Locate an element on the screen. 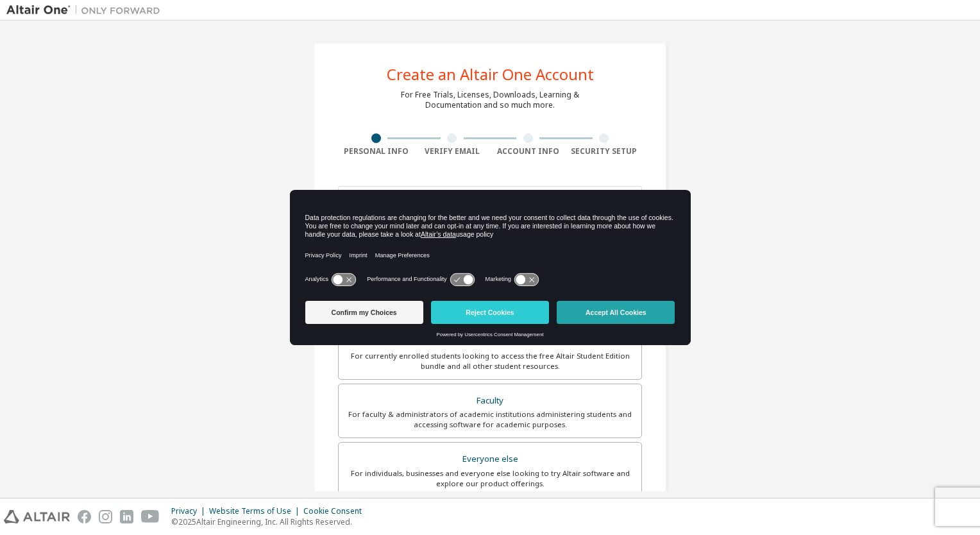 This screenshot has width=980, height=535. div: For currently enrolled students looking to access the free Altair Student Edition bundle and all ... is located at coordinates (490, 361).